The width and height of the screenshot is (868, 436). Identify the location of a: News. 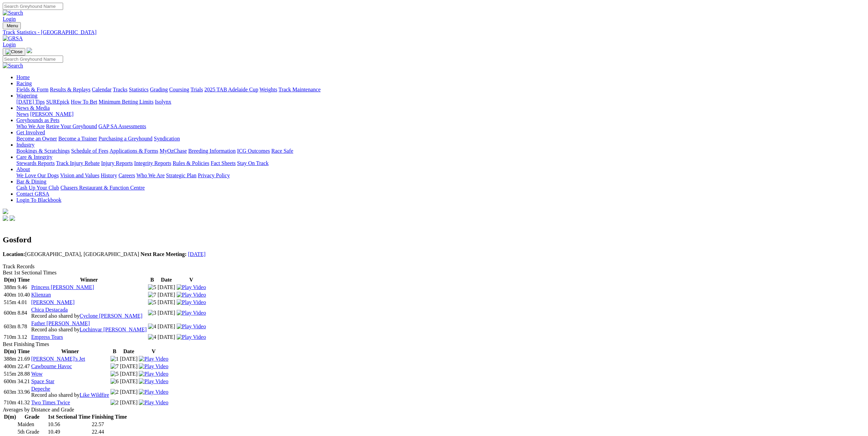
(22, 114).